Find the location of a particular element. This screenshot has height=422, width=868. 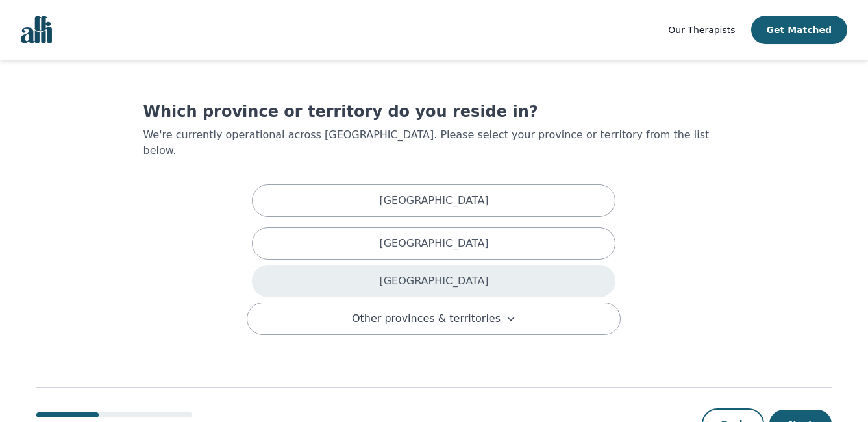

button: Get Matched is located at coordinates (799, 30).